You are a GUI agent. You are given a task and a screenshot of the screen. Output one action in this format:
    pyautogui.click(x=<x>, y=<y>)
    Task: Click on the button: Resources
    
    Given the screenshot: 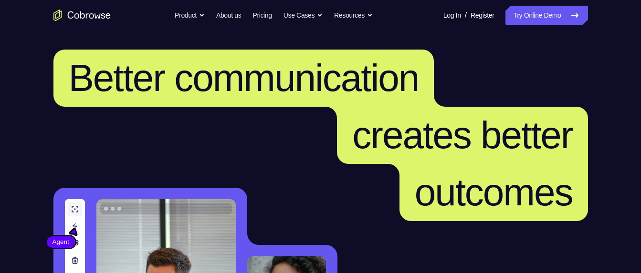 What is the action you would take?
    pyautogui.click(x=353, y=15)
    